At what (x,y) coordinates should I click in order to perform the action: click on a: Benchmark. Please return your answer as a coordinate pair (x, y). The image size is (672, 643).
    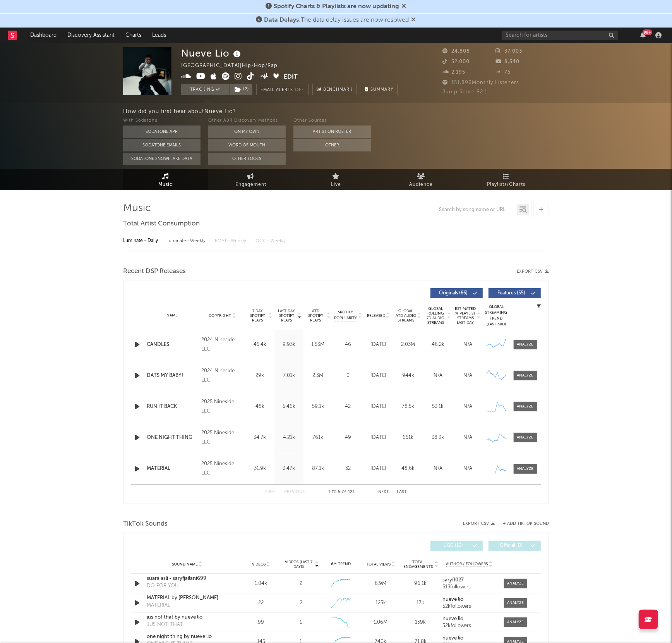
    Looking at the image, I should click on (335, 89).